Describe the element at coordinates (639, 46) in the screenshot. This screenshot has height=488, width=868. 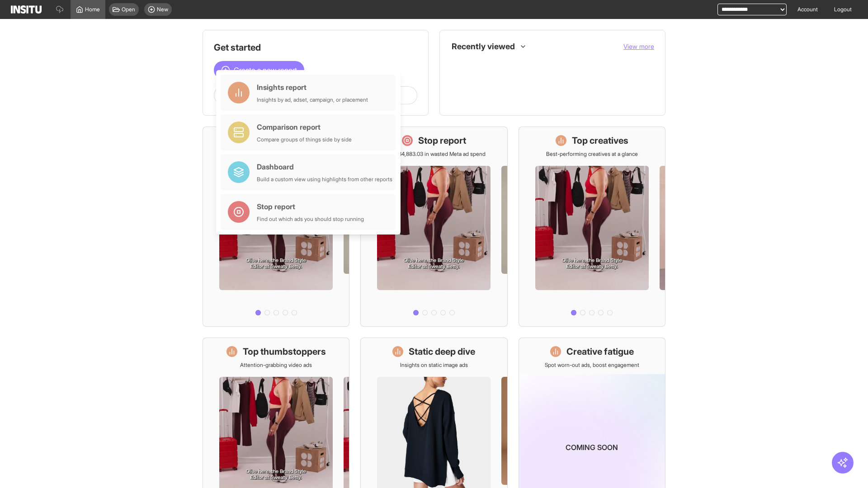
I see `span: View more` at that location.